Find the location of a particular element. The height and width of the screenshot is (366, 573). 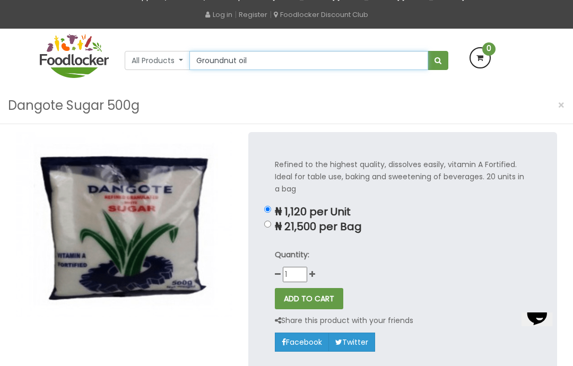

strong: Quantity: is located at coordinates (292, 255).